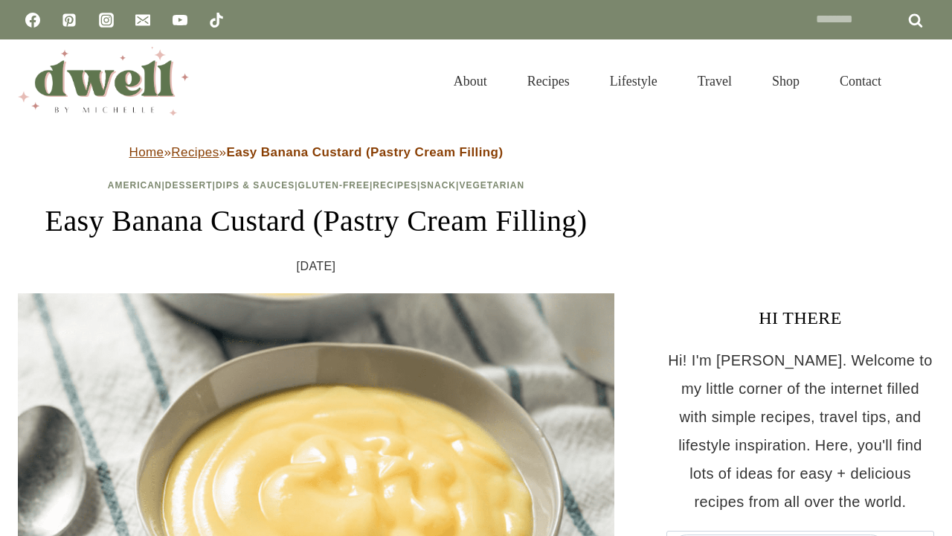 Image resolution: width=952 pixels, height=536 pixels. Describe the element at coordinates (334, 185) in the screenshot. I see `a: Gluten-Free` at that location.